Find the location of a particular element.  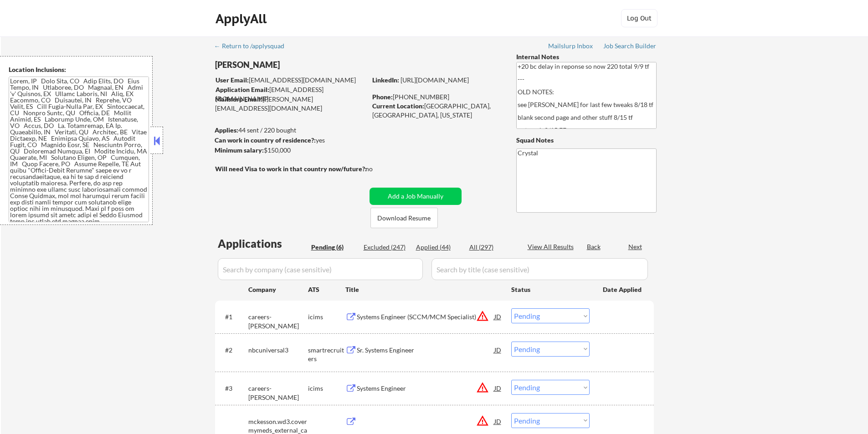

div: Back is located at coordinates (595, 247).